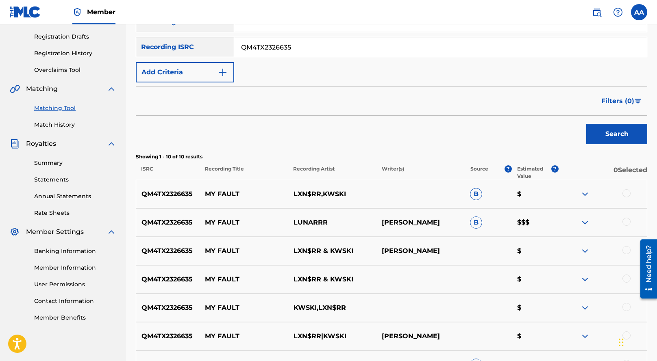 This screenshot has height=361, width=657. Describe the element at coordinates (618, 12) in the screenshot. I see `img: help` at that location.